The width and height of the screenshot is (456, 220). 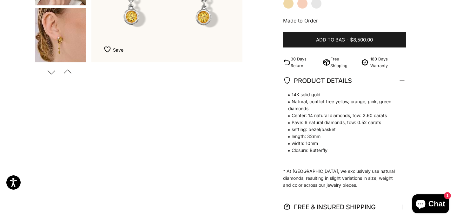 What do you see at coordinates (108, 49) in the screenshot?
I see `img: wishlist` at bounding box center [108, 49].